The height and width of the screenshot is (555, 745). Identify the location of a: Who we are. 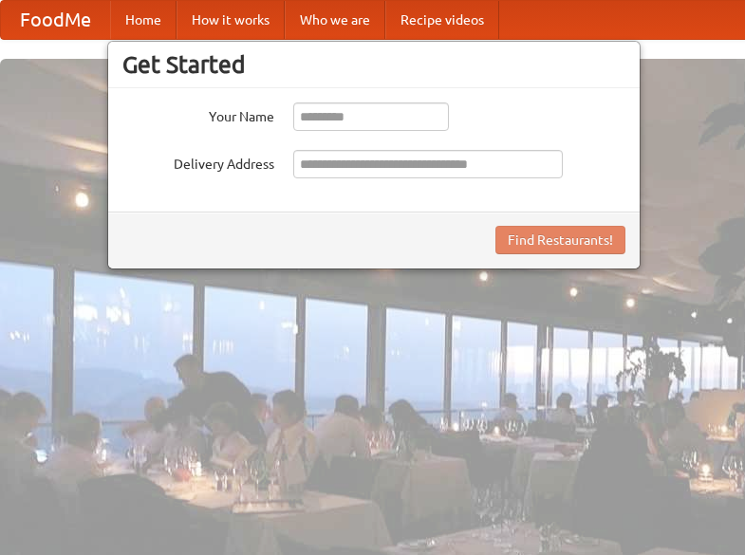
(335, 20).